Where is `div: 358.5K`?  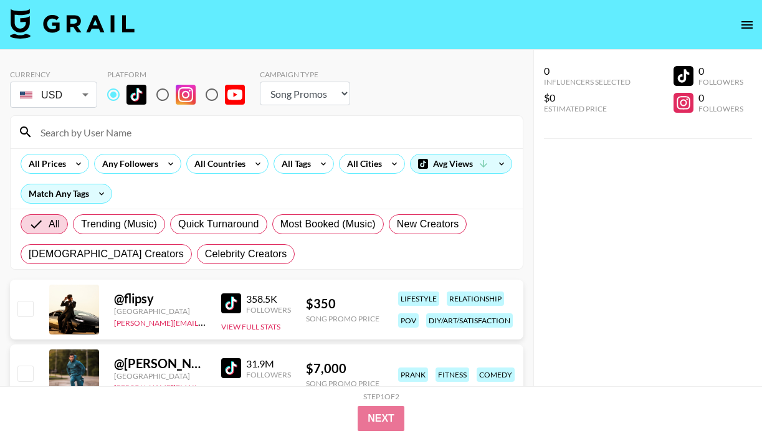 div: 358.5K is located at coordinates (269, 299).